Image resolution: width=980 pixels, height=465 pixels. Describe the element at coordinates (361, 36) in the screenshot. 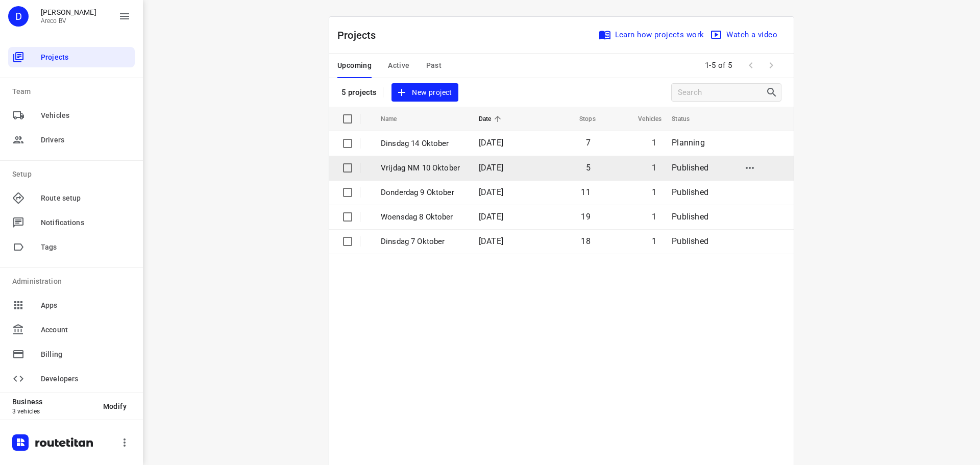

I see `p: Projects` at that location.